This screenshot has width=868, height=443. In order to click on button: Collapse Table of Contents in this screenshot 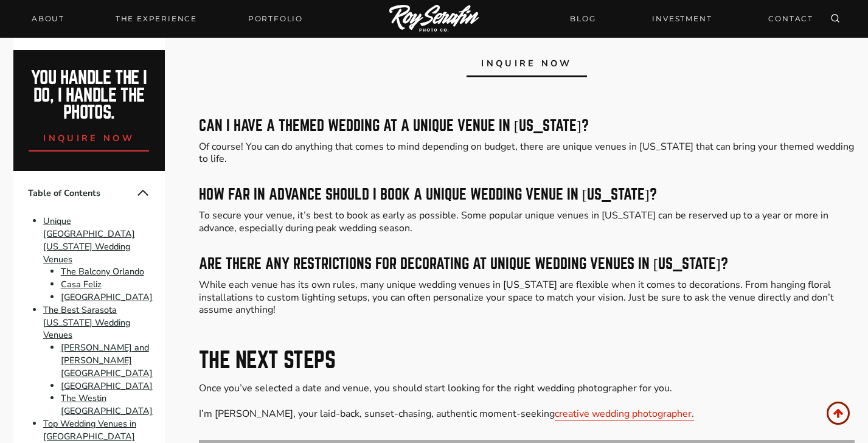, I will do `click(143, 192)`.